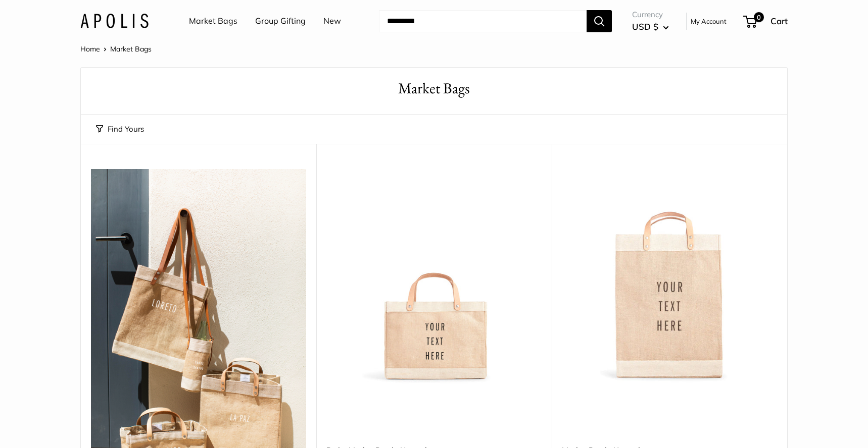 The height and width of the screenshot is (448, 868). What do you see at coordinates (650, 15) in the screenshot?
I see `span: Currency` at bounding box center [650, 15].